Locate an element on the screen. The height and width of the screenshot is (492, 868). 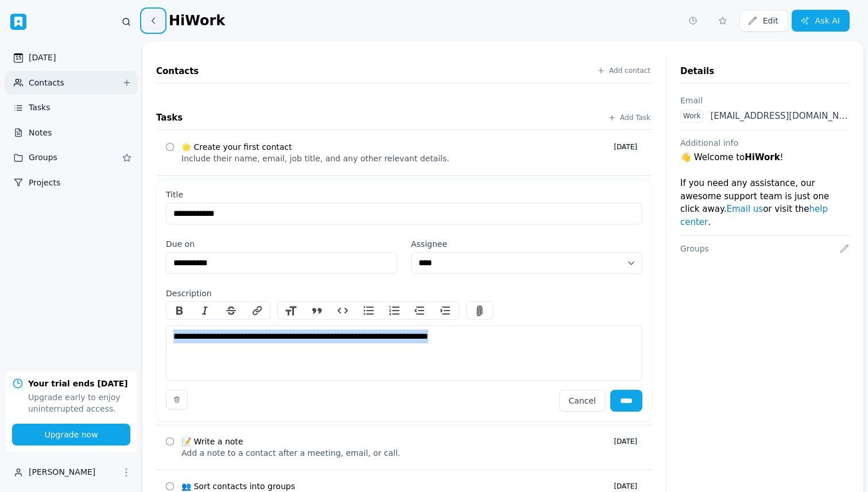
a: Upgrade now is located at coordinates (71, 435).